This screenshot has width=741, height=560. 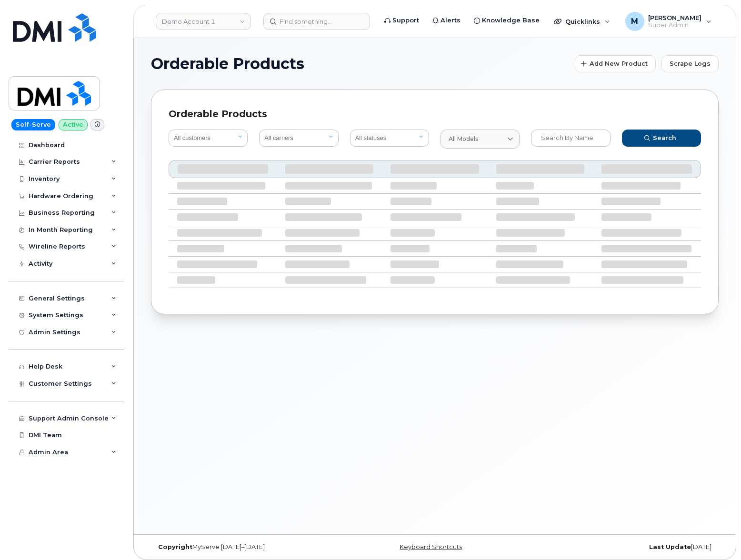 I want to click on a: Scrape Logs, so click(x=690, y=64).